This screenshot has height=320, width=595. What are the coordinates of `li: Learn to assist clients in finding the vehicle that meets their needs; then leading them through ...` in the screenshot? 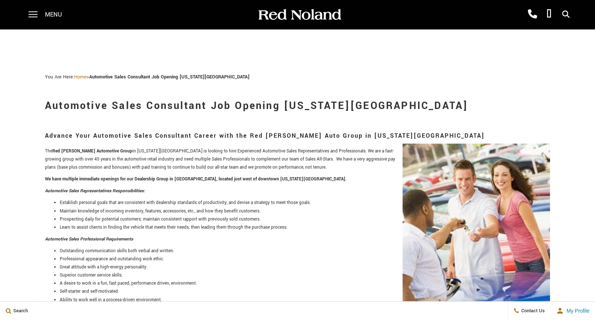 It's located at (305, 228).